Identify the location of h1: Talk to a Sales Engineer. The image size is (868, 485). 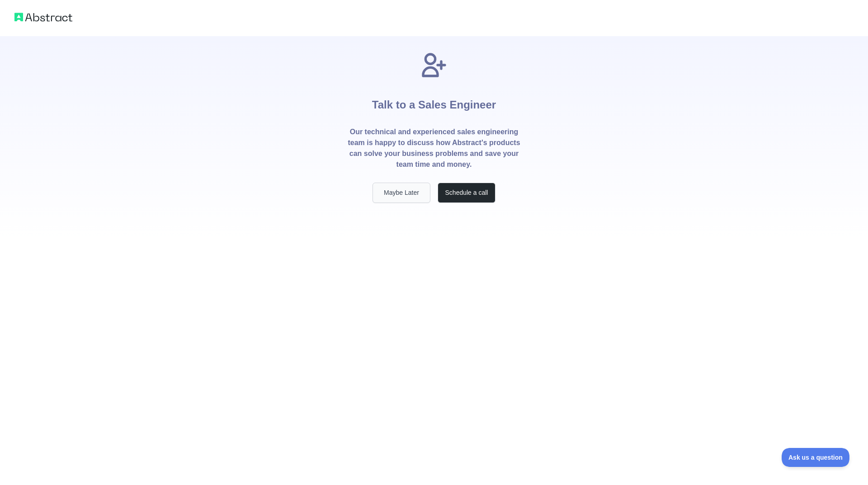
(434, 103).